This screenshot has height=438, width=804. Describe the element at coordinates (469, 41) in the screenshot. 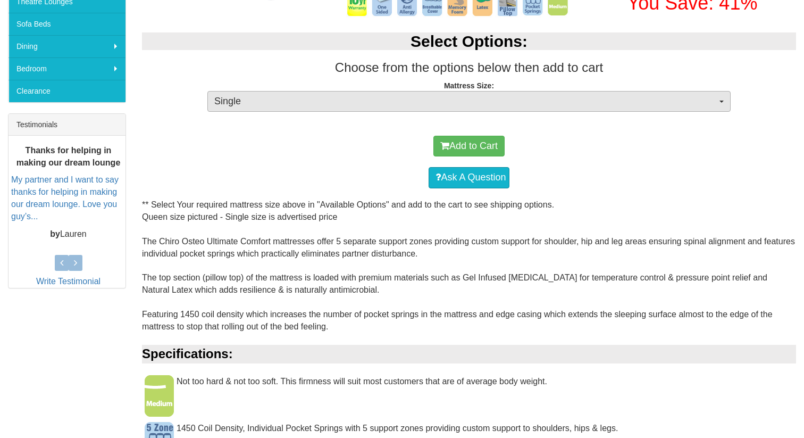

I see `b: Select Options:` at that location.